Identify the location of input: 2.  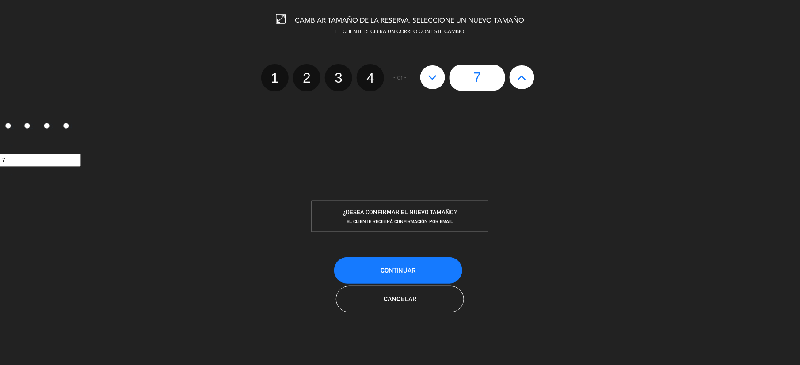
(27, 126).